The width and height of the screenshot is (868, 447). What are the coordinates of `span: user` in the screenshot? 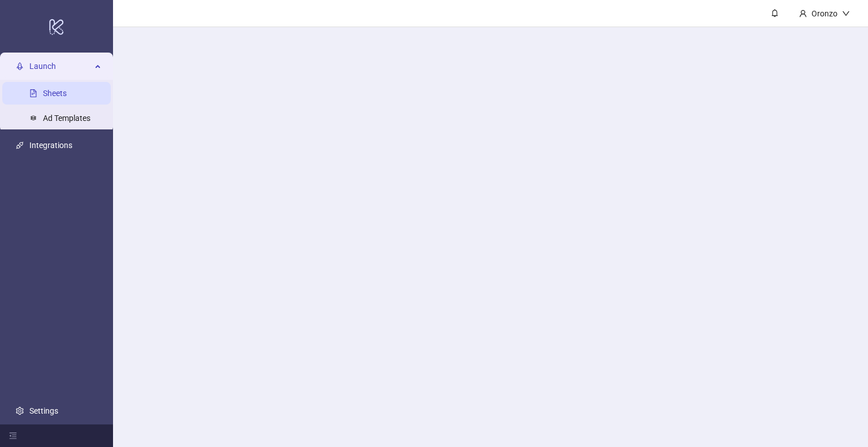 It's located at (803, 14).